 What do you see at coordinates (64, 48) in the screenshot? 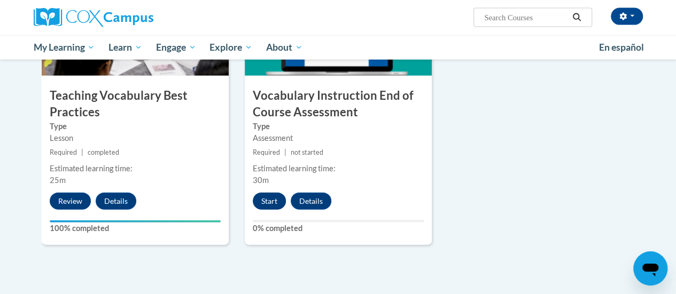
I see `span: My Learning` at bounding box center [64, 48].